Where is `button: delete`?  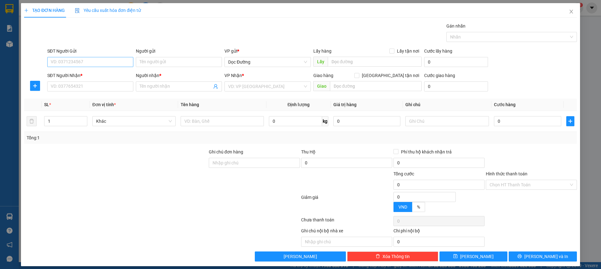 button: delete is located at coordinates (32, 121).